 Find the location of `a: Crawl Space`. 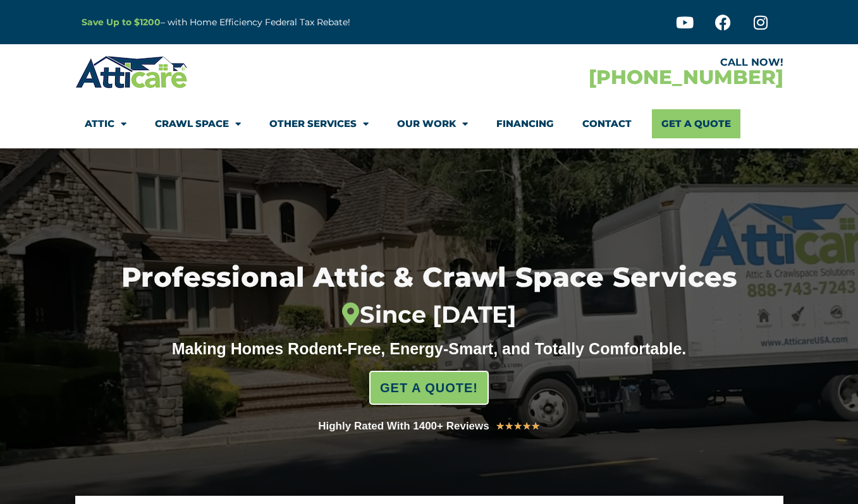

a: Crawl Space is located at coordinates (198, 124).